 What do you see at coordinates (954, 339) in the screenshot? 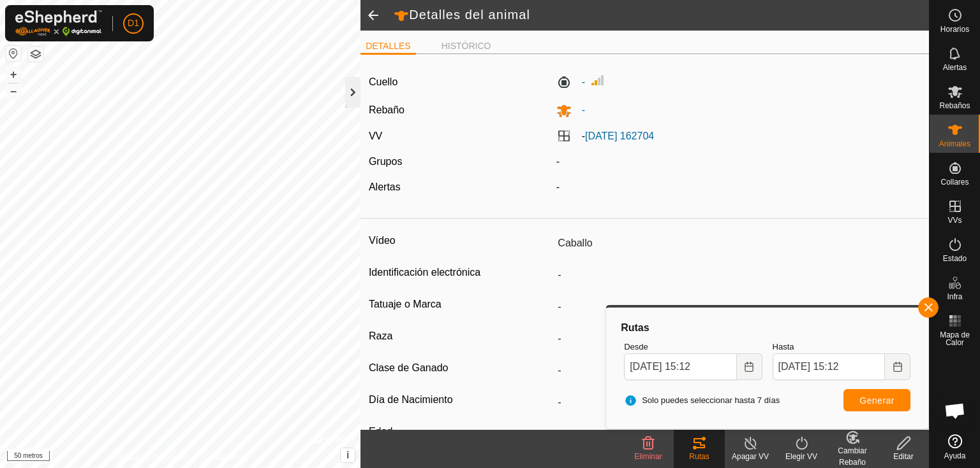
I see `font: Mapa de Calor` at bounding box center [954, 339].